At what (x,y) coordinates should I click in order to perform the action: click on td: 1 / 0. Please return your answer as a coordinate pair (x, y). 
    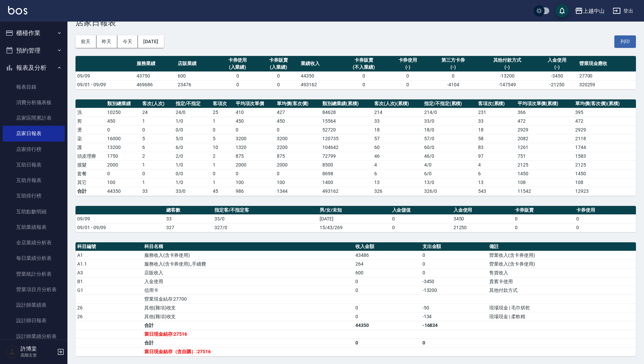
    Looking at the image, I should click on (193, 121).